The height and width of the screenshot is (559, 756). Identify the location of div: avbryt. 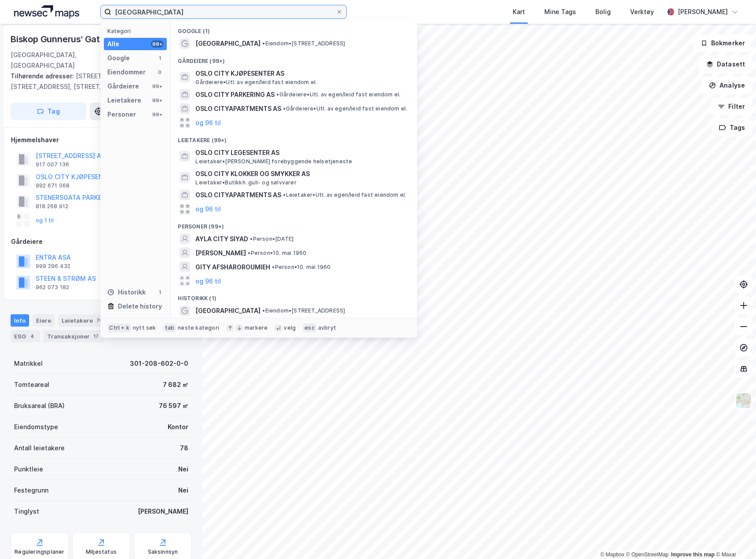
(327, 328).